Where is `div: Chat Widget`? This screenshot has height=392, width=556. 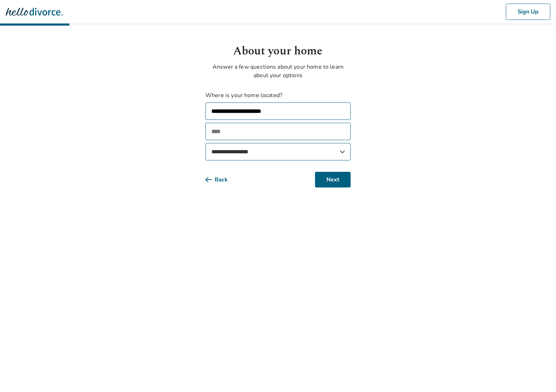
div: Chat Widget is located at coordinates (538, 375).